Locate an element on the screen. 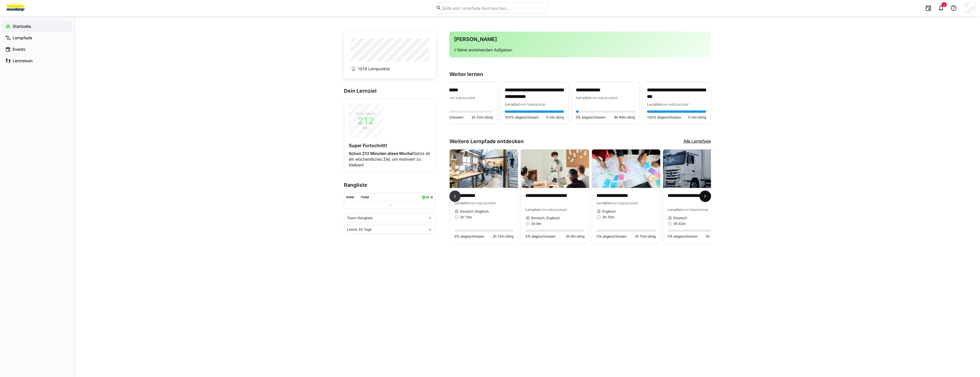  div: LP is located at coordinates (427, 197).